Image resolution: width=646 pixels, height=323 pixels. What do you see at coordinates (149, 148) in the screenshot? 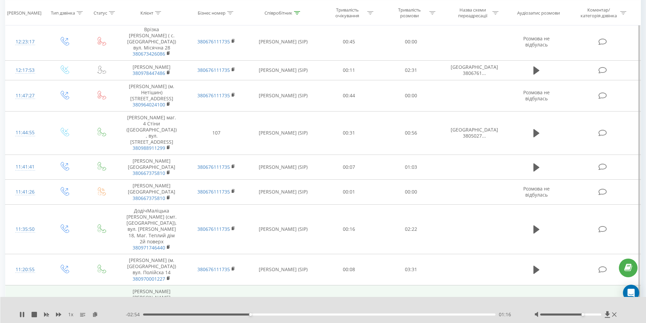
I see `a: 380988911299` at bounding box center [149, 148].